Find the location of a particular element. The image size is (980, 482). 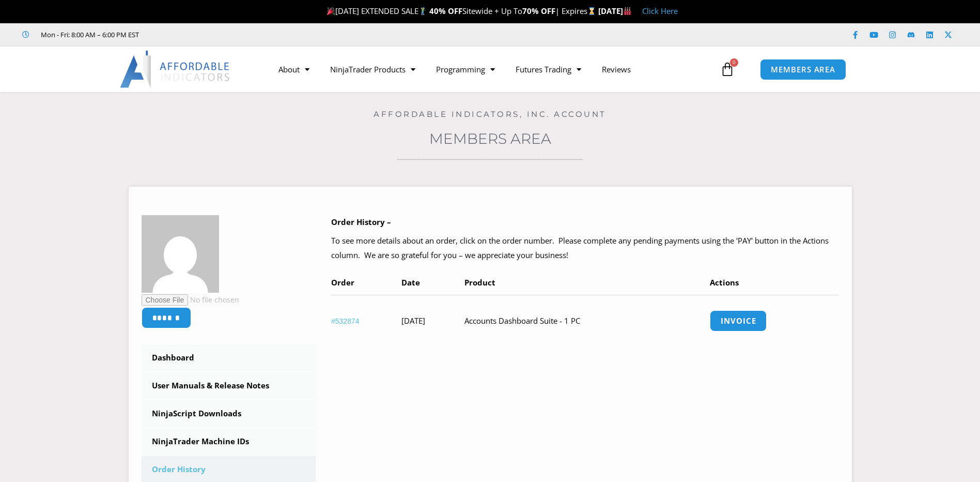

a: View order number 532874 is located at coordinates (345, 321).